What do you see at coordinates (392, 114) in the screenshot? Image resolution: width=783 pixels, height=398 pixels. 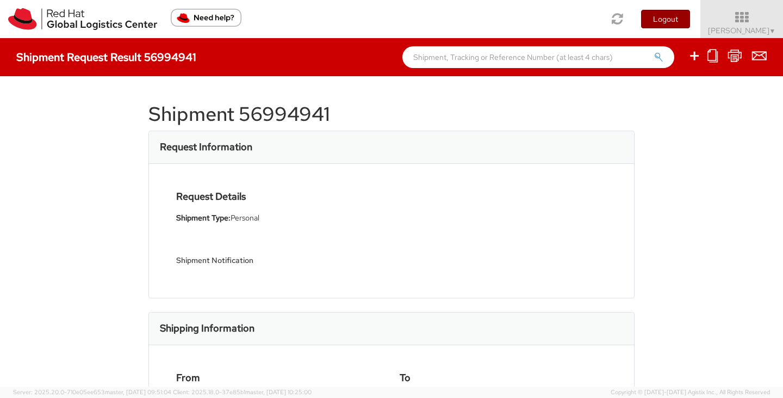 I see `h1: Shipment 56994941` at bounding box center [392, 114].